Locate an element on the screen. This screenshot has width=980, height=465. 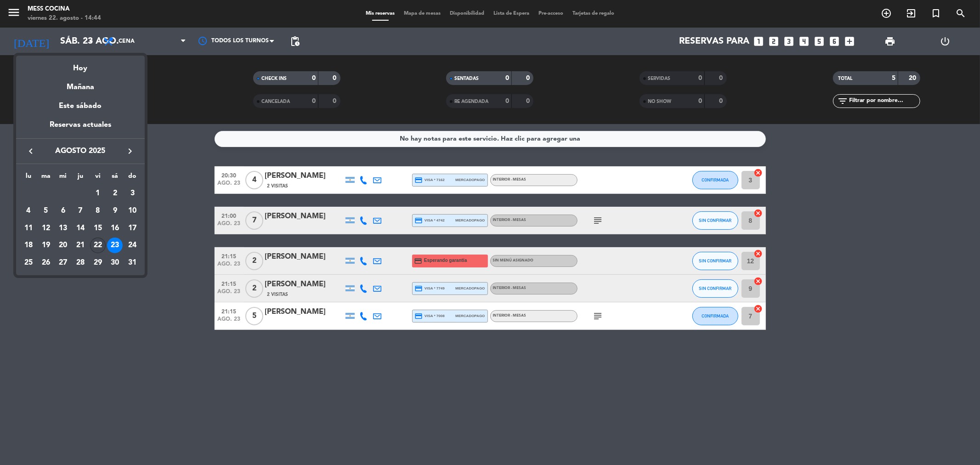
div: 29 is located at coordinates (98, 263).